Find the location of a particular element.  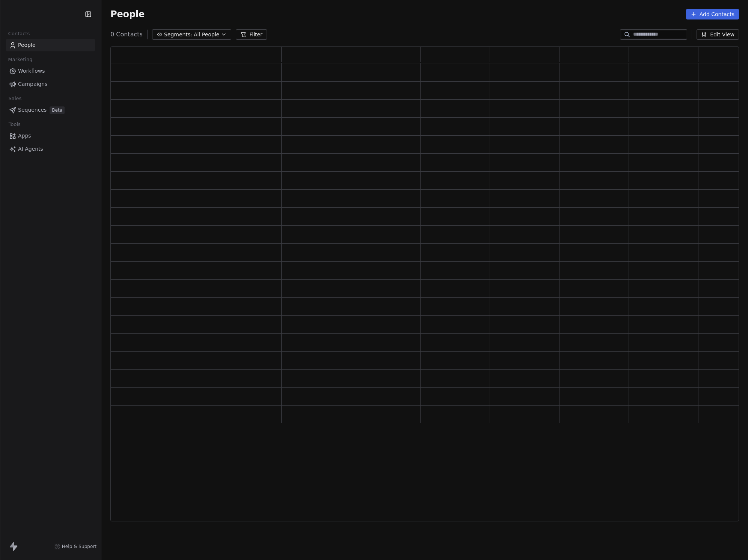

a: Apps is located at coordinates (51, 136).